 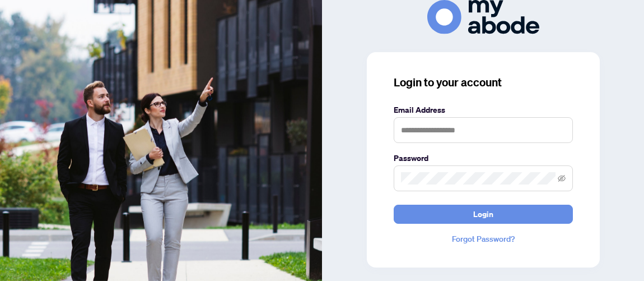 What do you see at coordinates (562, 178) in the screenshot?
I see `span: eye-invisible` at bounding box center [562, 178].